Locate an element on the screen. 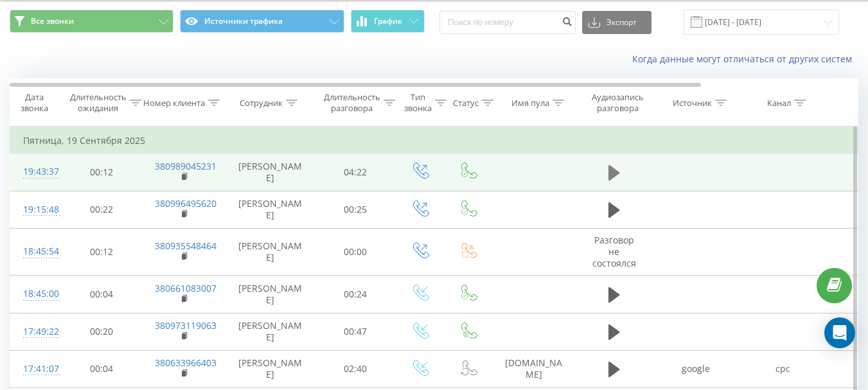 The image size is (868, 390). a: 380989045231 is located at coordinates (186, 165).